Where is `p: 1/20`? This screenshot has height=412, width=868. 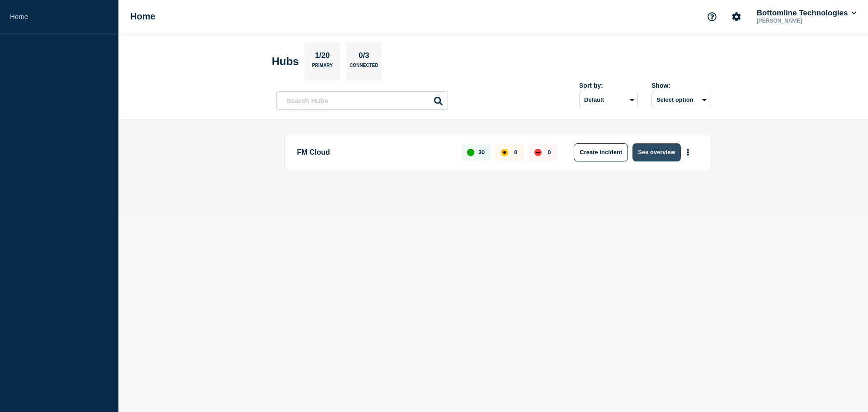 p: 1/20 is located at coordinates (323, 57).